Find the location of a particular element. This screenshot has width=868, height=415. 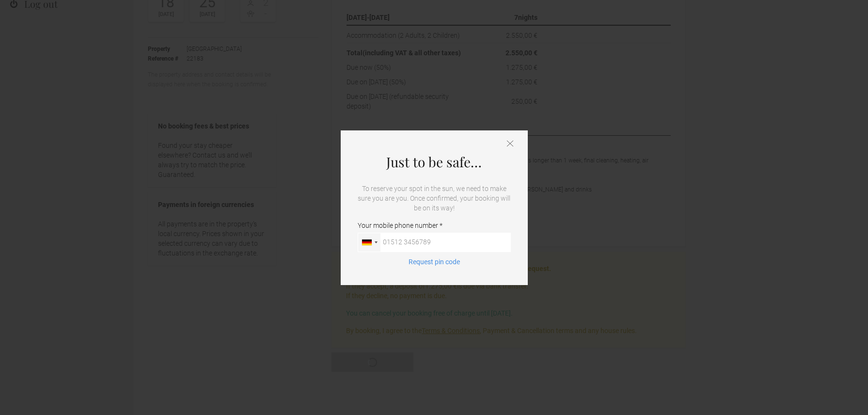

span: Your mobile phone number is located at coordinates (400, 225).